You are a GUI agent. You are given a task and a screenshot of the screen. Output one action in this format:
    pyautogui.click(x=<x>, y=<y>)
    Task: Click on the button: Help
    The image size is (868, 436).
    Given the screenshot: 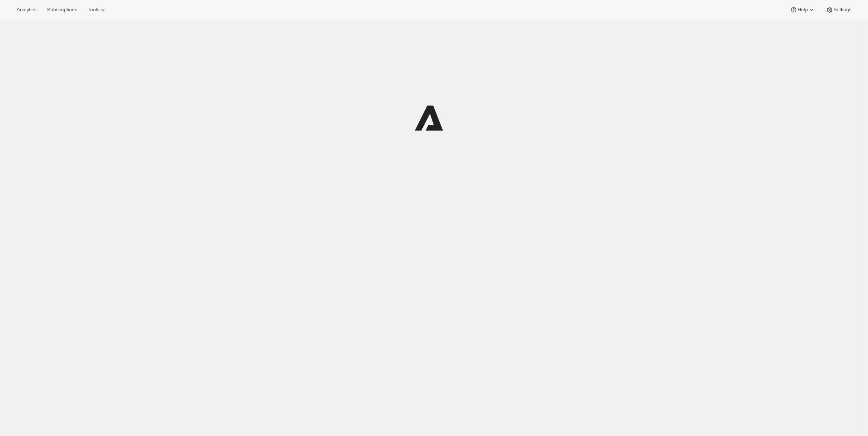 What is the action you would take?
    pyautogui.click(x=802, y=10)
    